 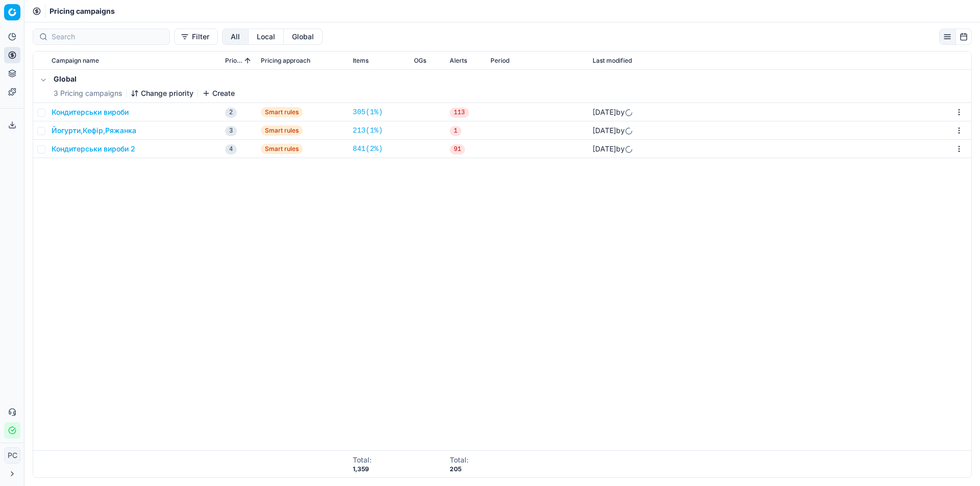 What do you see at coordinates (455, 131) in the screenshot?
I see `span: 1` at bounding box center [455, 131].